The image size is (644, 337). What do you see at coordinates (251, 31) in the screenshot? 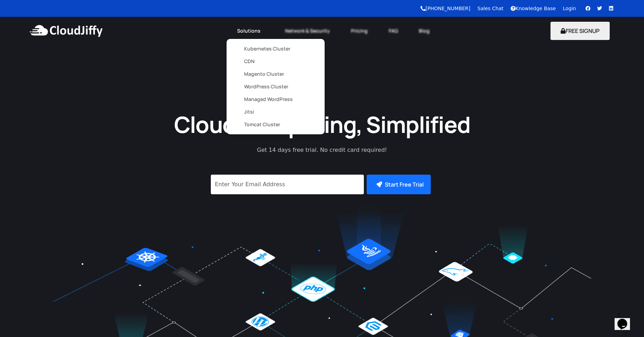
I see `a: Solutions` at bounding box center [251, 31].